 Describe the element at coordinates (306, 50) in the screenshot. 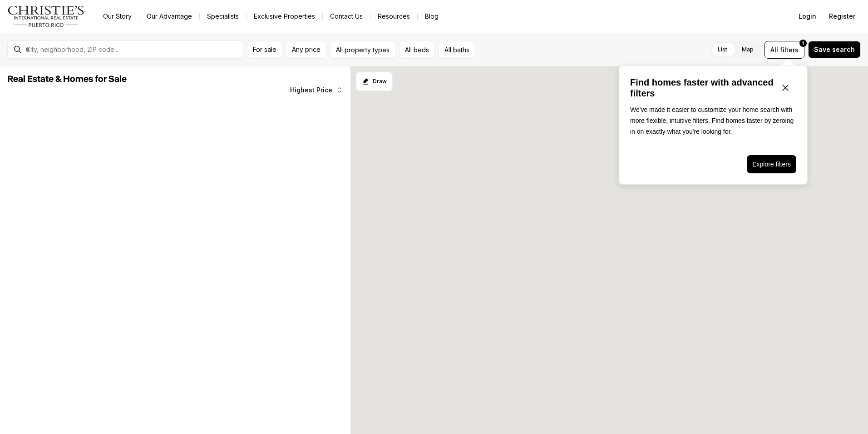

I see `button: Any price` at that location.